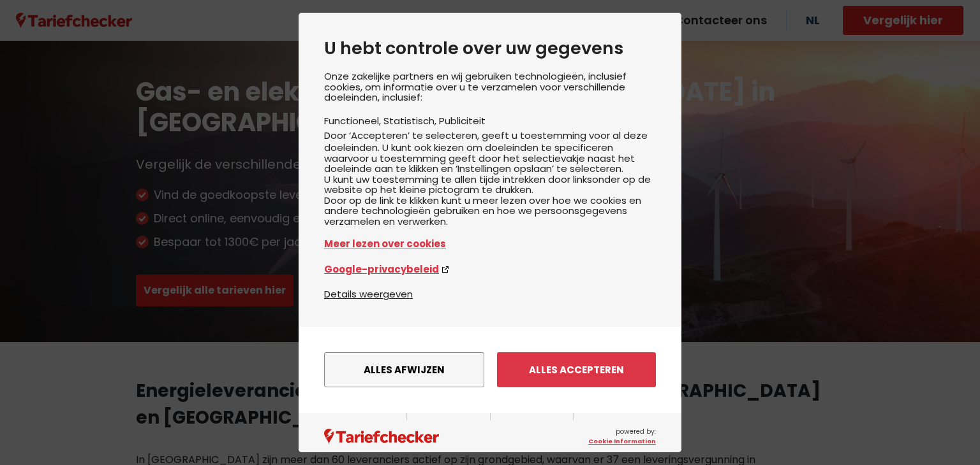 This screenshot has height=465, width=980. What do you see at coordinates (462, 121) in the screenshot?
I see `li: Publiciteit` at bounding box center [462, 121].